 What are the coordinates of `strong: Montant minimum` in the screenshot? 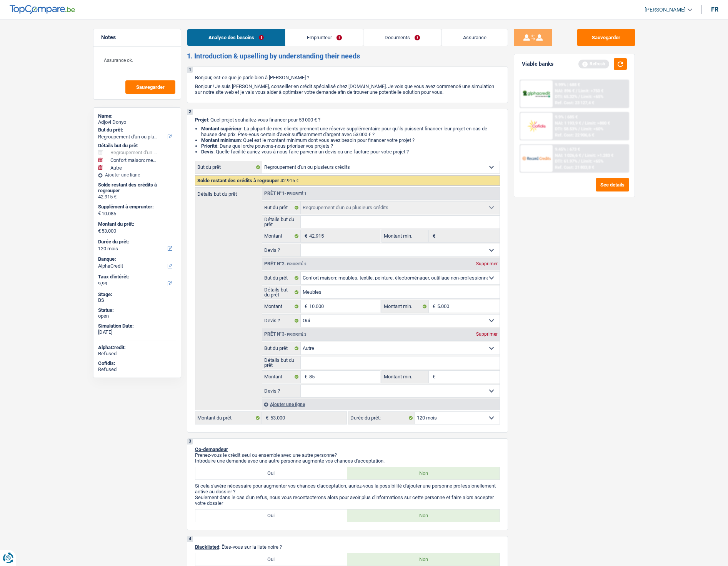 It's located at (221, 140).